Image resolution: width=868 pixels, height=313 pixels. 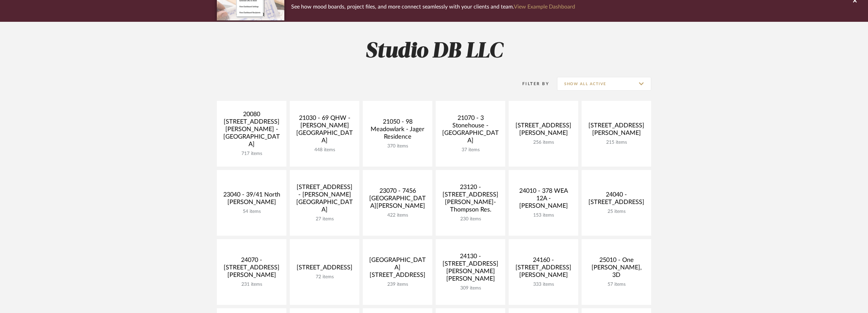 What do you see at coordinates (397, 215) in the screenshot?
I see `div: 422 items` at bounding box center [397, 215].